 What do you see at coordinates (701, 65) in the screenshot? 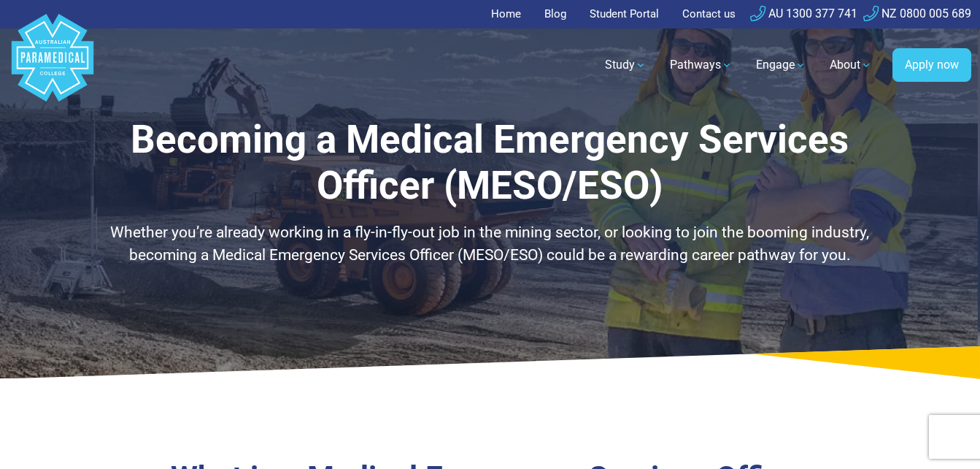
I see `a: Pathways` at bounding box center [701, 65].